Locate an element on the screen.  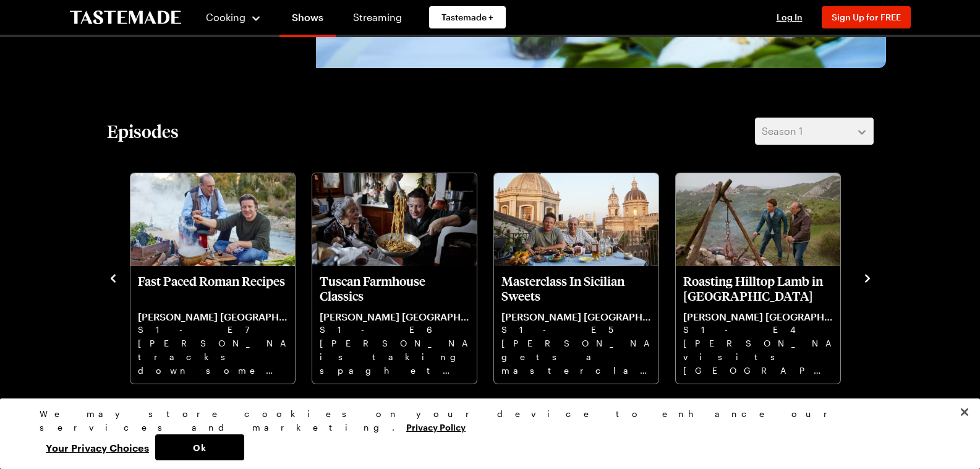
button: navigate to previous item is located at coordinates (113, 277).